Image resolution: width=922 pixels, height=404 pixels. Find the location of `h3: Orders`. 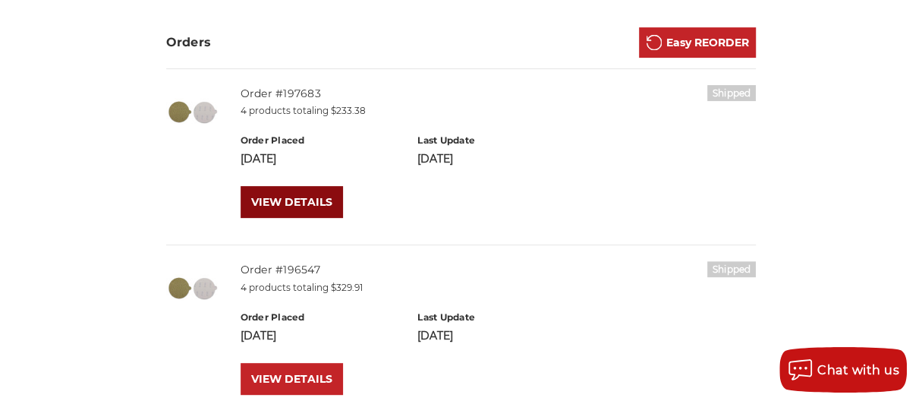

h3: Orders is located at coordinates (189, 42).